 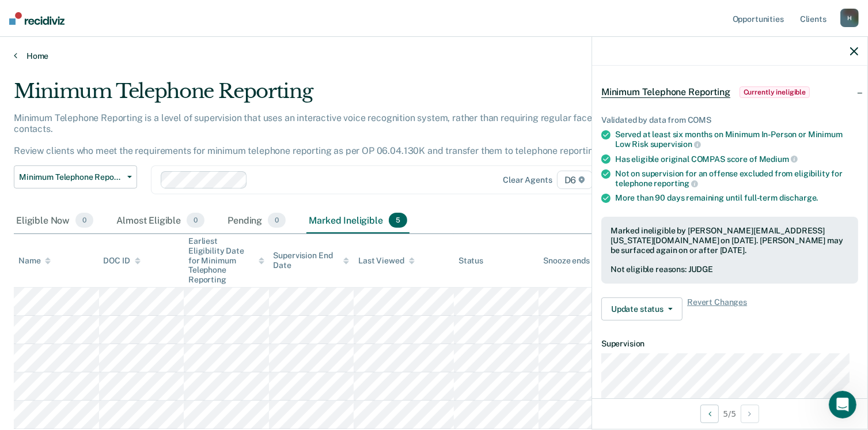 I want to click on span: reporting, so click(x=676, y=183).